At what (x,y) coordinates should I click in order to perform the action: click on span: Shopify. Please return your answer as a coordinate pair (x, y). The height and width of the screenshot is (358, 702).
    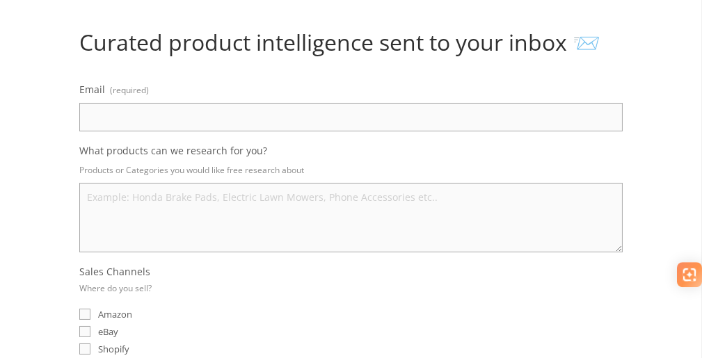
    Looking at the image, I should click on (113, 349).